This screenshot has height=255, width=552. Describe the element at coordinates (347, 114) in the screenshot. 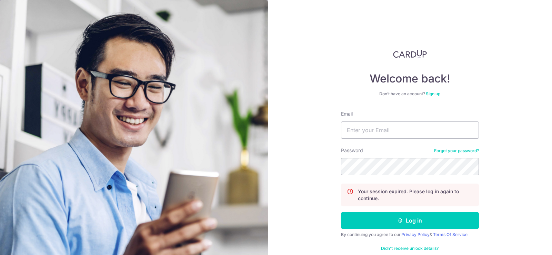

I see `label: Email` at that location.